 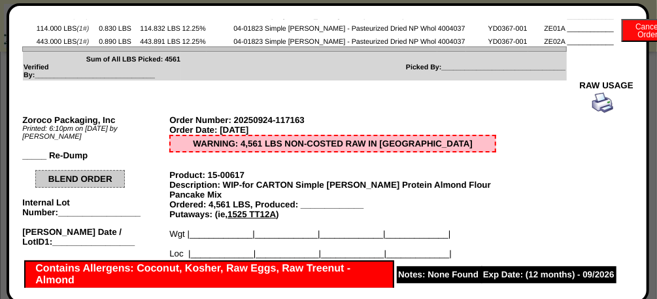 I want to click on td: 114.000 LBS, so click(x=56, y=27).